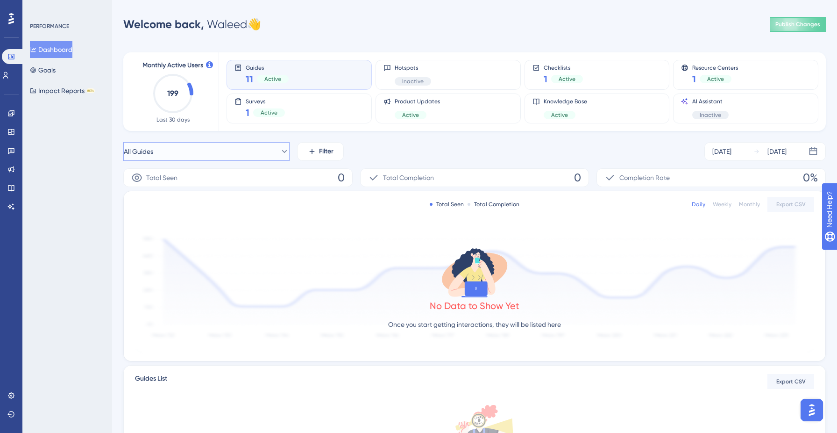  Describe the element at coordinates (173, 93) in the screenshot. I see `text: 199` at that location.